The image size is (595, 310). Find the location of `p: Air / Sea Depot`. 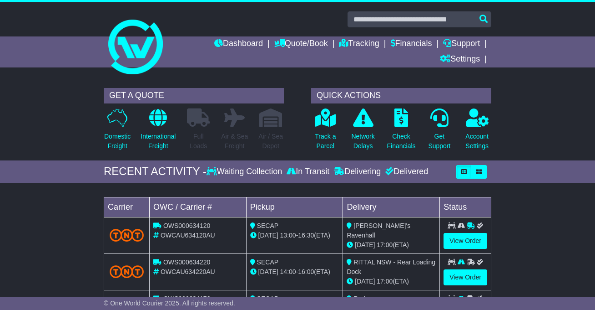

p: Air / Sea Depot is located at coordinates (271, 141).